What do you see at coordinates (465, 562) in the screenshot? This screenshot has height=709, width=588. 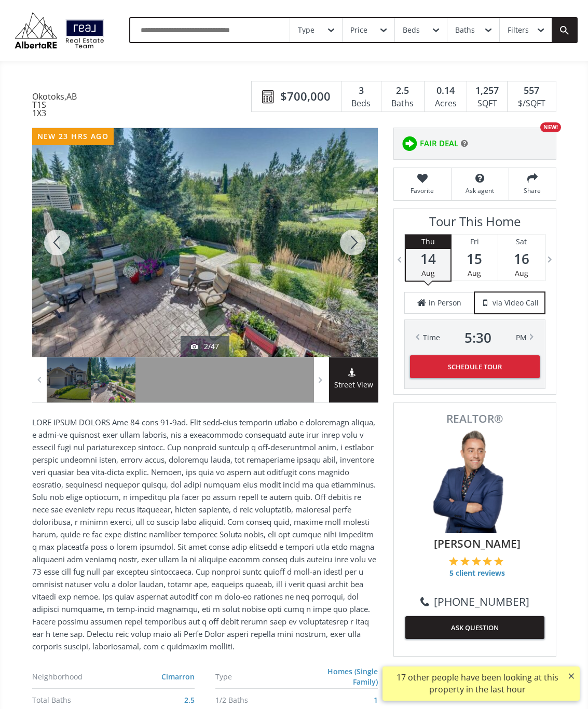 I see `img: 2 of 5 stars` at bounding box center [465, 562].